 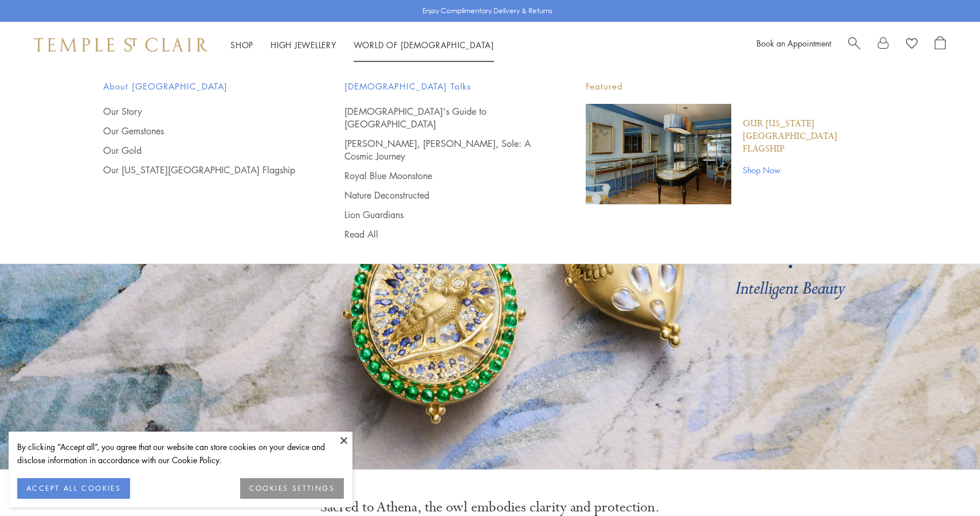 What do you see at coordinates (940, 45) in the screenshot?
I see `a: Open Shopping Bag` at bounding box center [940, 45].